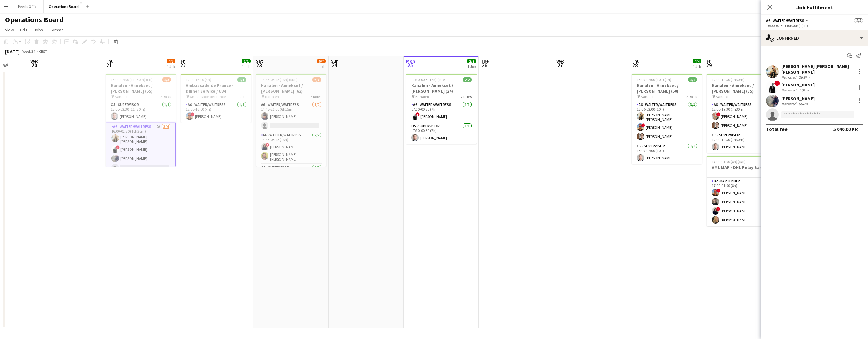 Image resolution: width=868 pixels, height=339 pixels. Describe the element at coordinates (815, 7) in the screenshot. I see `h3: Job Fulfilment` at that location.